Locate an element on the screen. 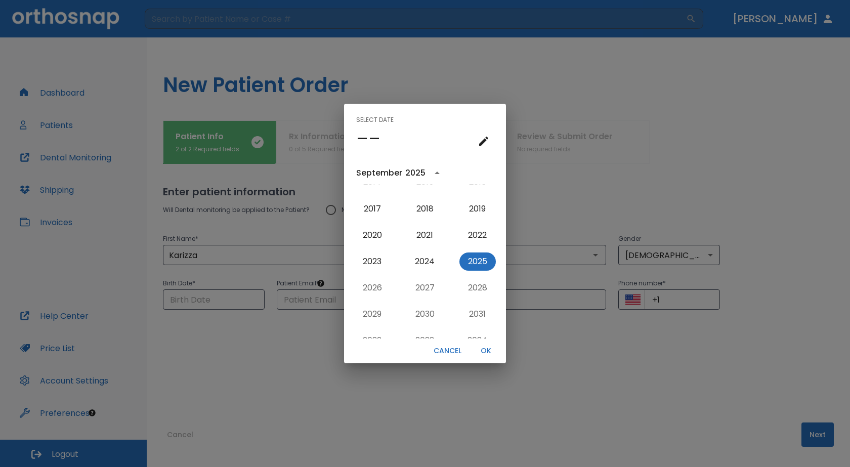 The image size is (850, 467). button: 2023 is located at coordinates (372, 262).